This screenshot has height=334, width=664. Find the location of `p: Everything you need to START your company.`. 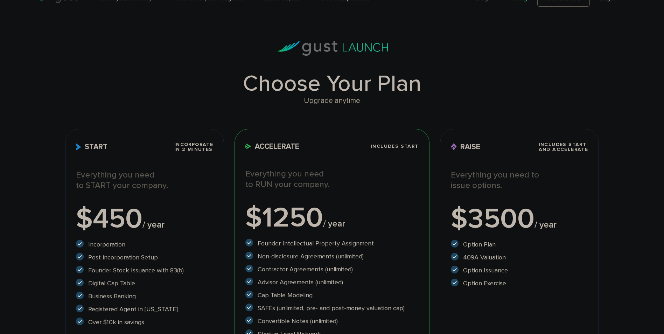

p: Everything you need to START your company. is located at coordinates (144, 180).